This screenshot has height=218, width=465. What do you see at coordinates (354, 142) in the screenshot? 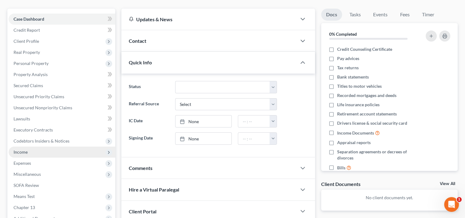
I see `span: Appraisal reports` at bounding box center [354, 142].